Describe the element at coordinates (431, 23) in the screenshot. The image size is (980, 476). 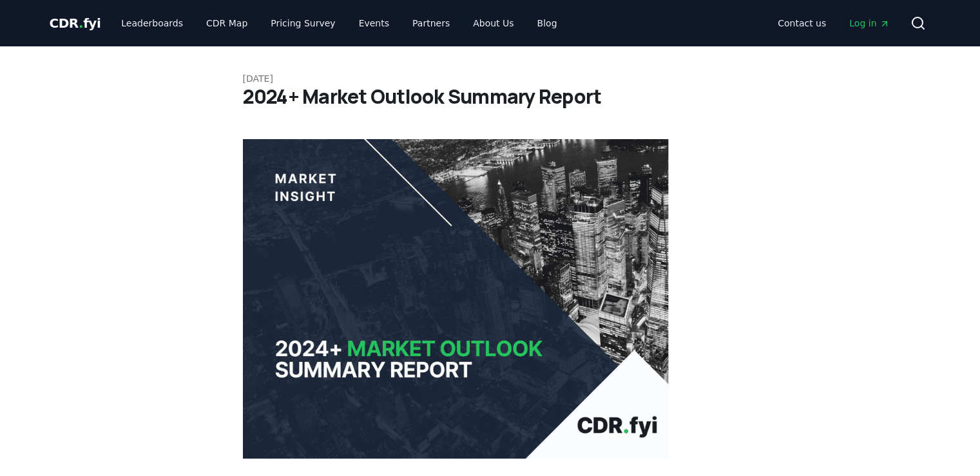
I see `a: Partners` at that location.